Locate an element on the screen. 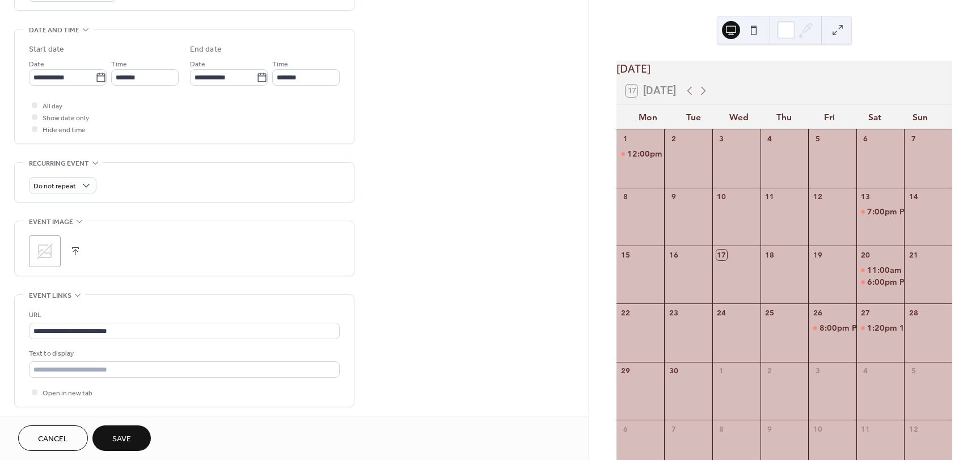 The image size is (980, 460). button: Cancel is located at coordinates (53, 438).